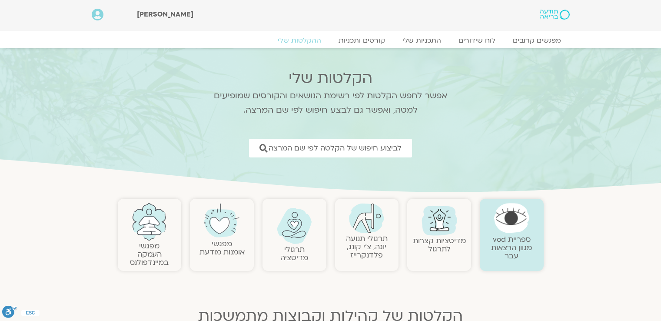 The width and height of the screenshot is (661, 321). What do you see at coordinates (331, 103) in the screenshot?
I see `p: אפשר לחפש הקלטות לפי רשימת הנושאים והקורסים שמופיעים למטה, ואפשר גם לבצע חיפוש לפי שם המרצה.` at bounding box center [331, 103].